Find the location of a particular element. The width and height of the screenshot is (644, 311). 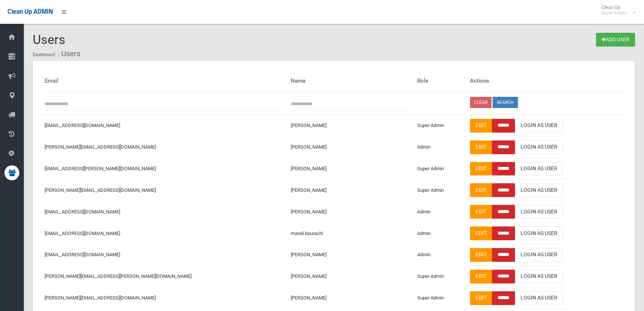

a: Add User is located at coordinates (615, 40).